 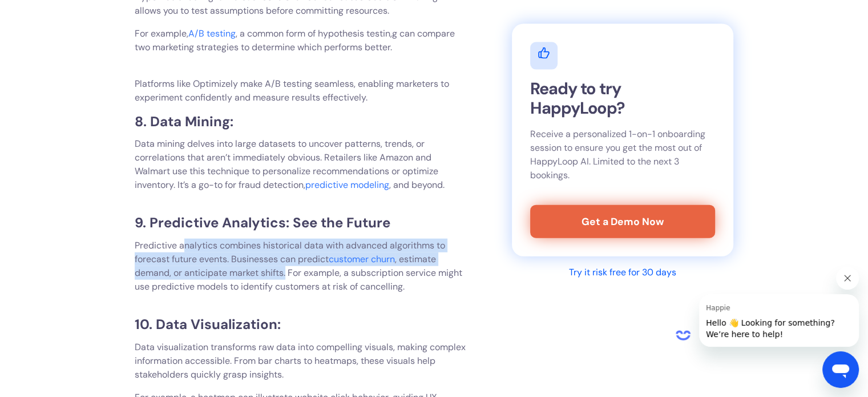 What do you see at coordinates (300, 48) in the screenshot?
I see `p: For example, , a common form of hypothesis testin,g can compare two marketing strategies to deter...` at bounding box center [300, 48].